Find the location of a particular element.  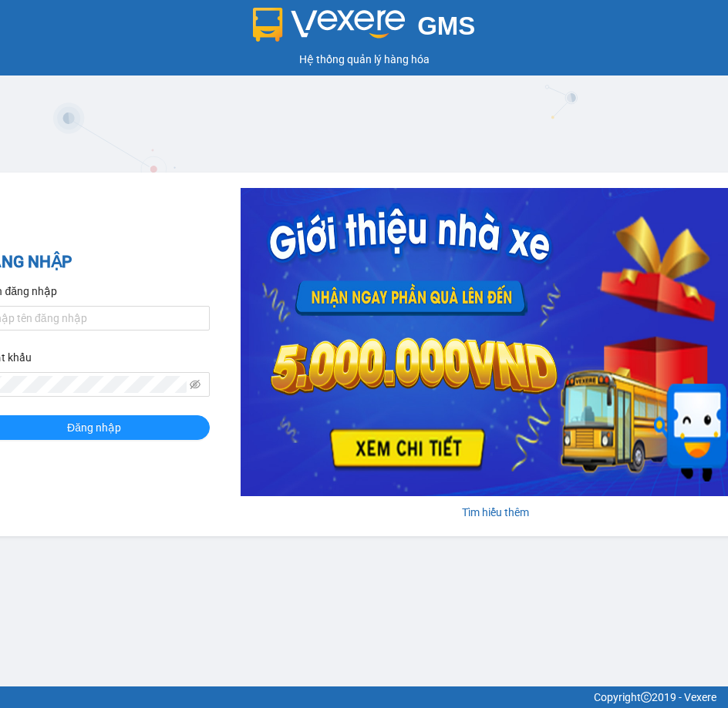

a: GMS is located at coordinates (364, 30).